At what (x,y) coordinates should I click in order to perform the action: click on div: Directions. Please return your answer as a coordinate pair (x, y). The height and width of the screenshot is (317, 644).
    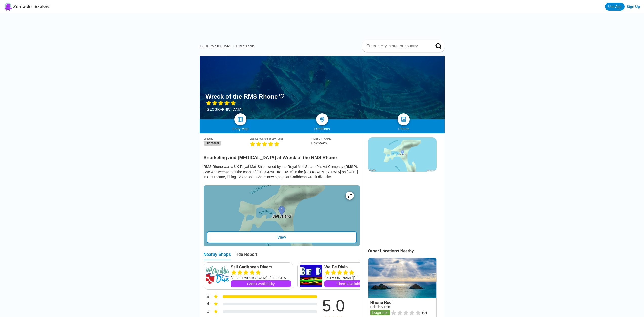
    Looking at the image, I should click on (322, 128).